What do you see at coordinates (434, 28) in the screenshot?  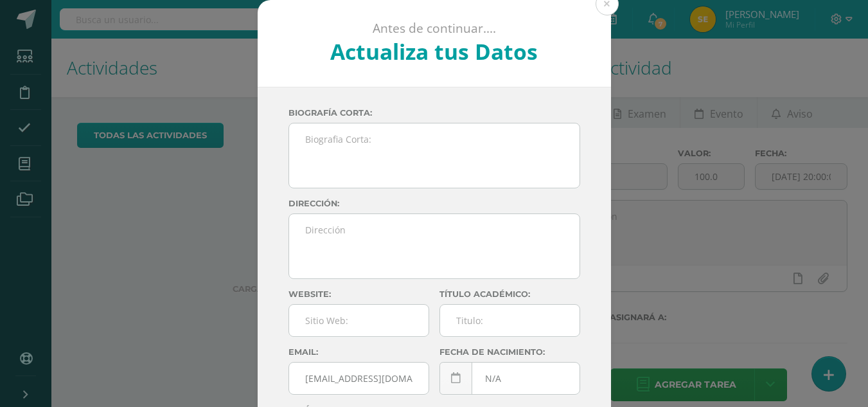 I see `p: Antes de continuar....` at bounding box center [434, 28].